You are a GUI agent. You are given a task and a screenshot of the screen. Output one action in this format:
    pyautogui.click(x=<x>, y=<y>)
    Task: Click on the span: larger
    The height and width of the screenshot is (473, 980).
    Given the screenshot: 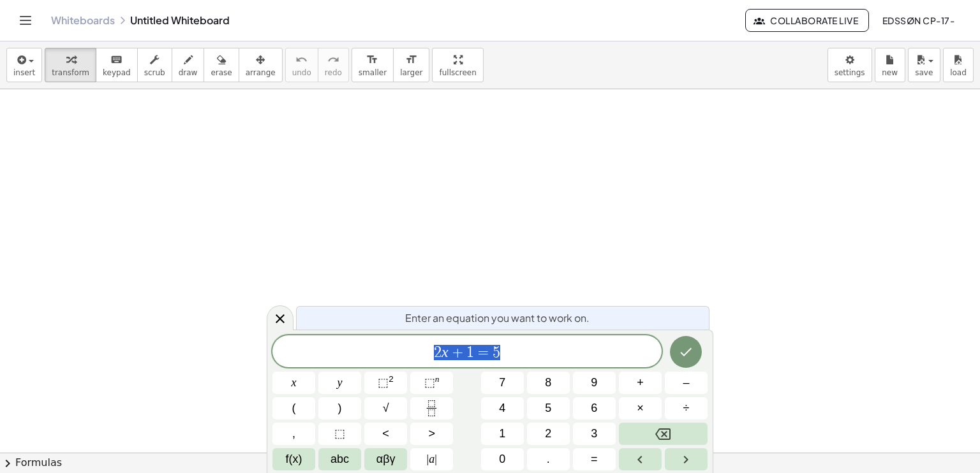 What is the action you would take?
    pyautogui.click(x=411, y=73)
    